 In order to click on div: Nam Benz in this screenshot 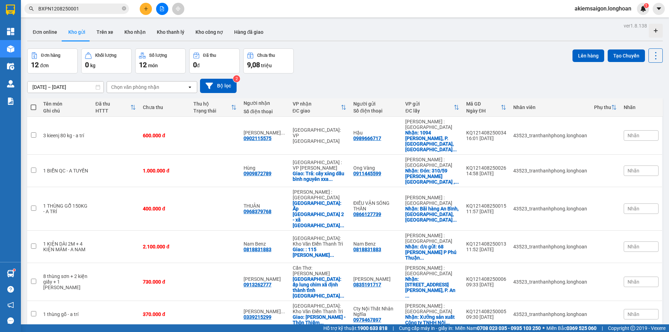, I will do `click(376, 244)`.